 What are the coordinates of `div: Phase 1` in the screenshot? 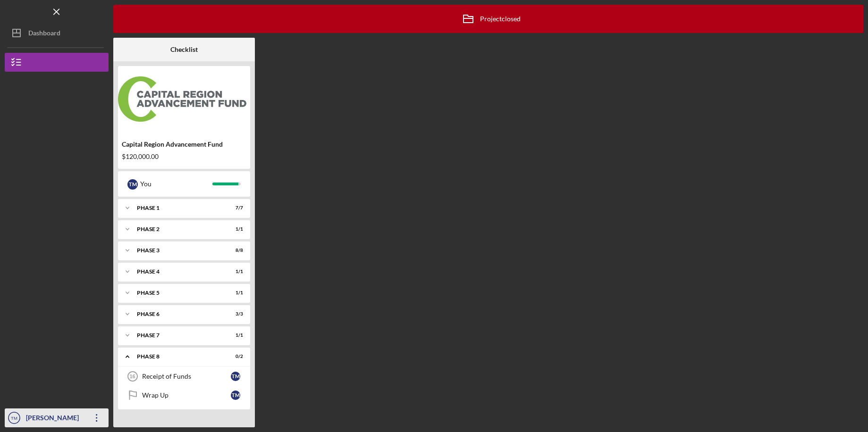 It's located at (178, 208).